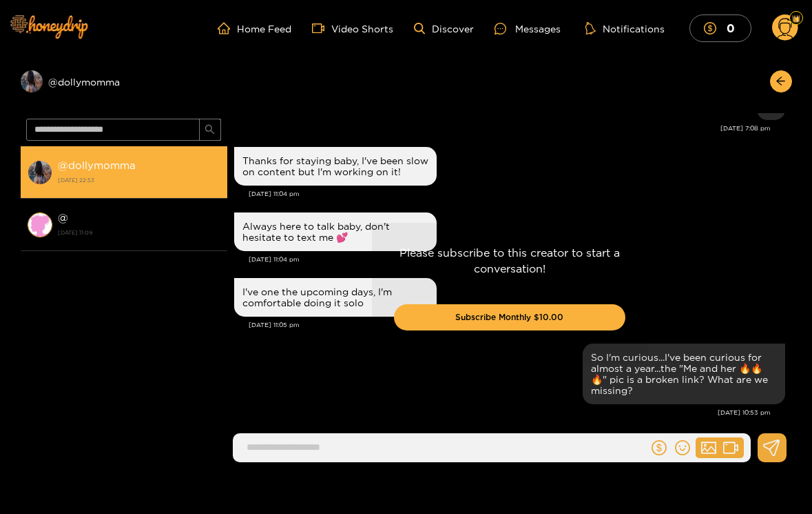 The width and height of the screenshot is (812, 514). I want to click on a: Video Shorts, so click(353, 28).